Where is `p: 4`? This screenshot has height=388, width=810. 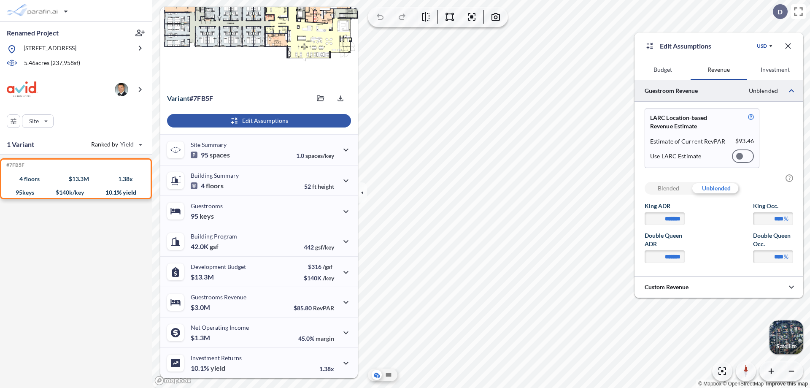
p: 4 is located at coordinates (207, 186).